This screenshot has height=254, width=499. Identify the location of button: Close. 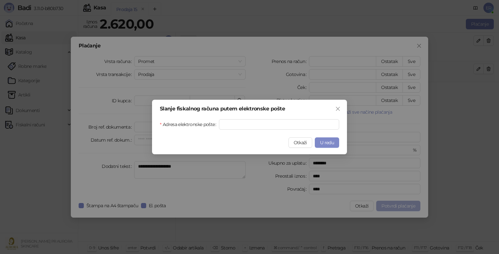
(338, 109).